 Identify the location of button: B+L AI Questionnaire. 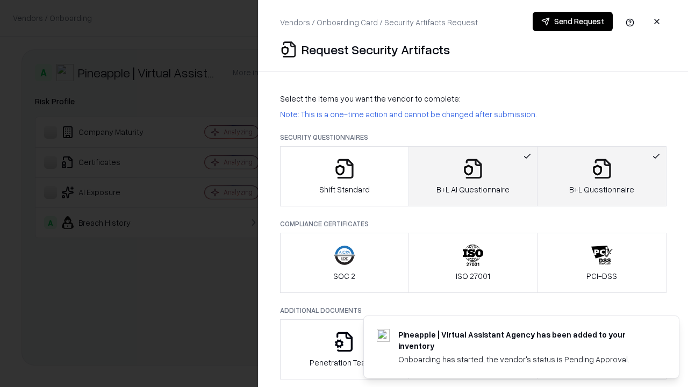
(473, 176).